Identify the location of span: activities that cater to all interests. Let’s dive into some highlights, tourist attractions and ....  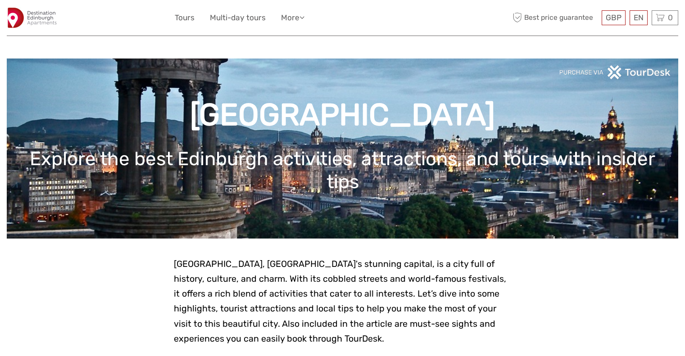
(336, 316).